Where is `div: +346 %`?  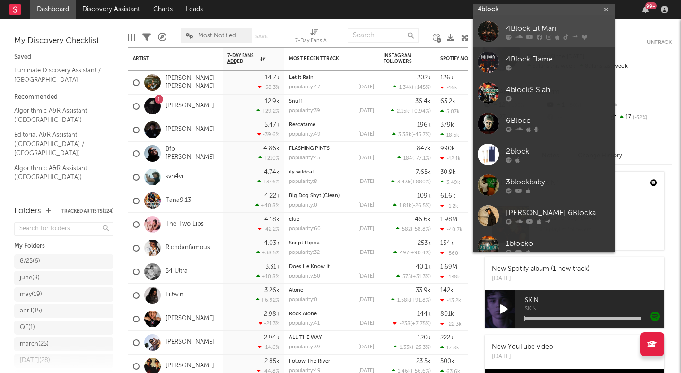
div: +346 % is located at coordinates (268, 181).